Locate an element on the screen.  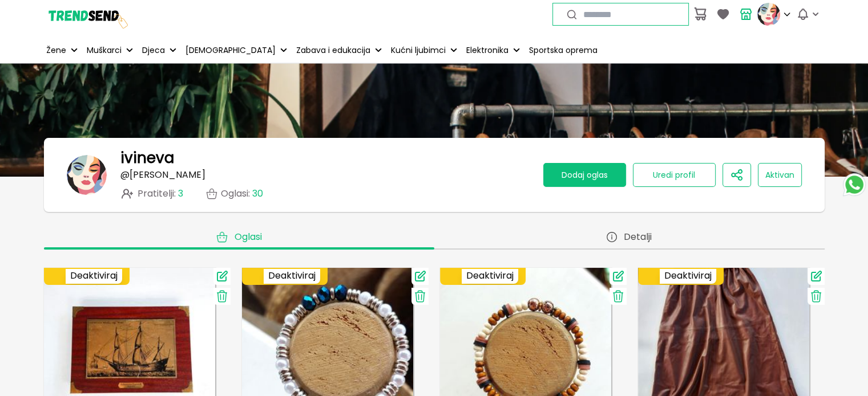
p: Oglasi : is located at coordinates (242, 194).